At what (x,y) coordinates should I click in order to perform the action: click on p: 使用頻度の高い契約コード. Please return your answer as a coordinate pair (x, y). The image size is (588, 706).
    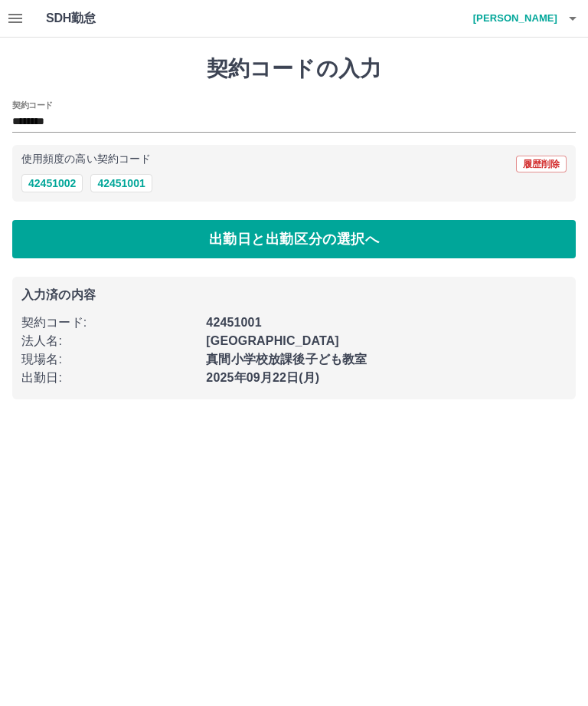
    Looking at the image, I should click on (86, 159).